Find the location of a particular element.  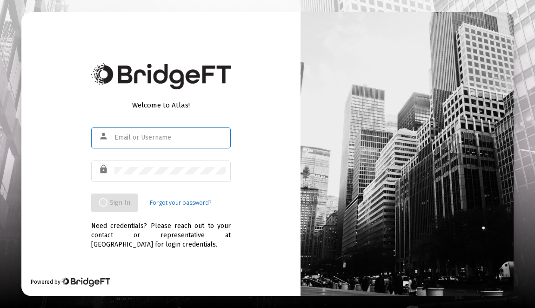

a: Forgot your password? is located at coordinates (180, 203).